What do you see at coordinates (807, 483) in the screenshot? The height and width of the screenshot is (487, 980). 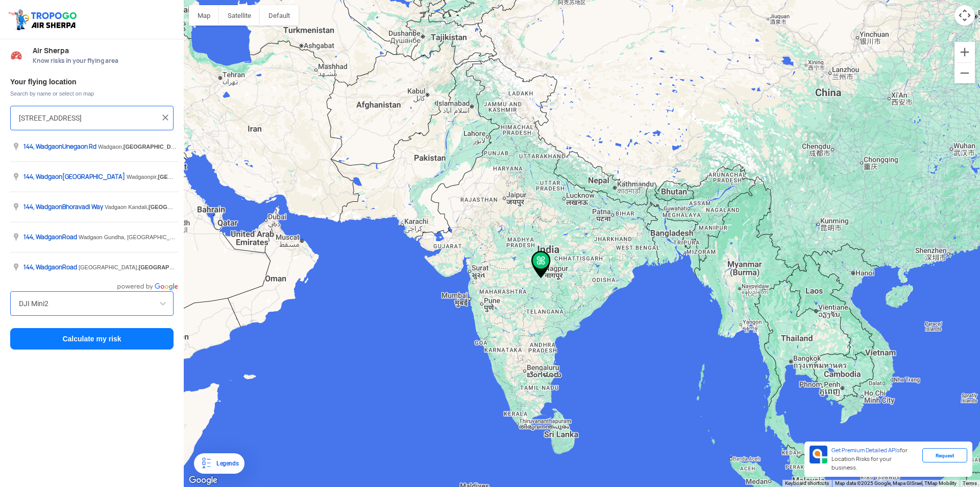 I see `button: Keyboard shortcuts` at bounding box center [807, 483].